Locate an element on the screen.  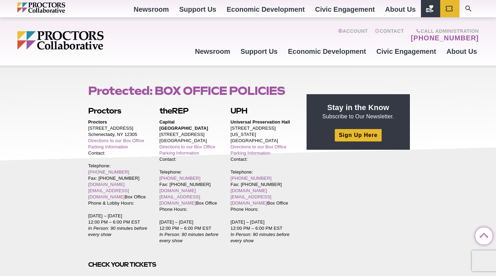
strong: Stay in the Know is located at coordinates (358, 107).